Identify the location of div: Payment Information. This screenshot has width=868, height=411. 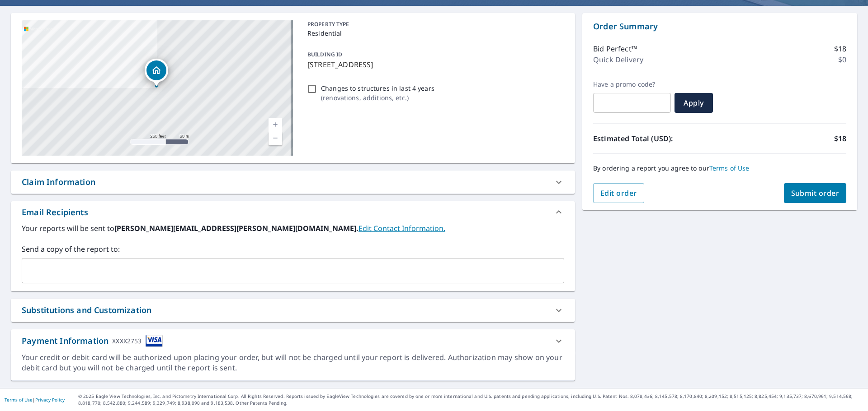
(92, 341).